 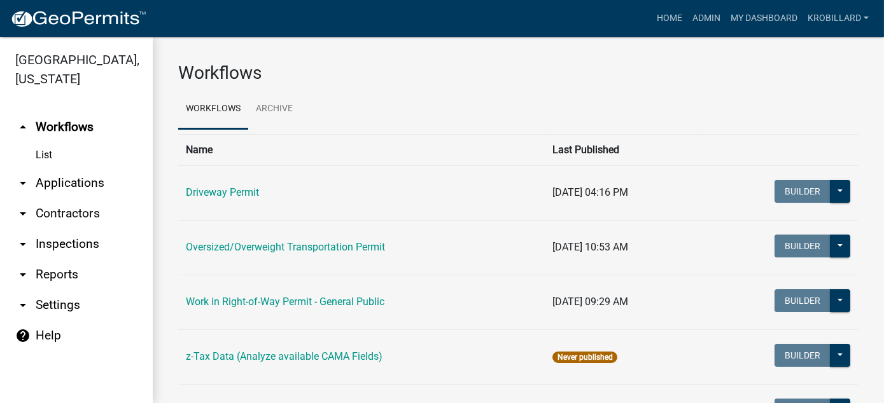 I want to click on a: Home, so click(x=669, y=18).